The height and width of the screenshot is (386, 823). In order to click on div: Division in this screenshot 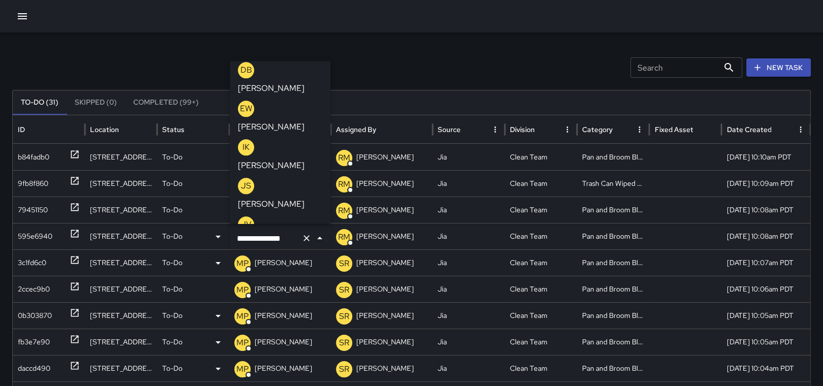, I will do `click(522, 130)`.